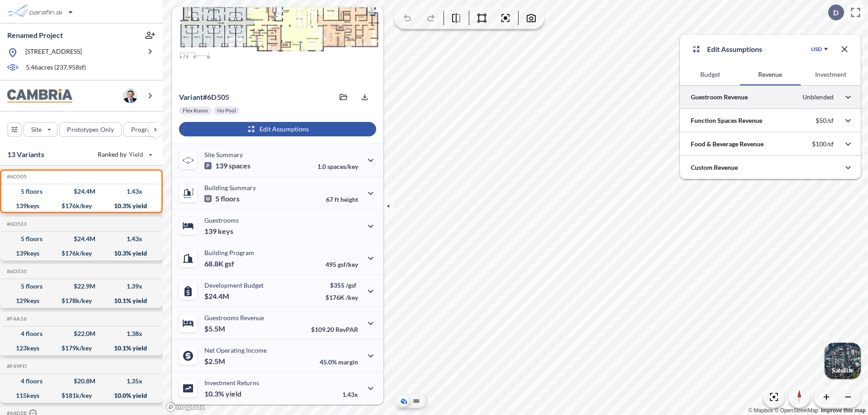 The height and width of the screenshot is (415, 868). I want to click on span: gsf, so click(229, 264).